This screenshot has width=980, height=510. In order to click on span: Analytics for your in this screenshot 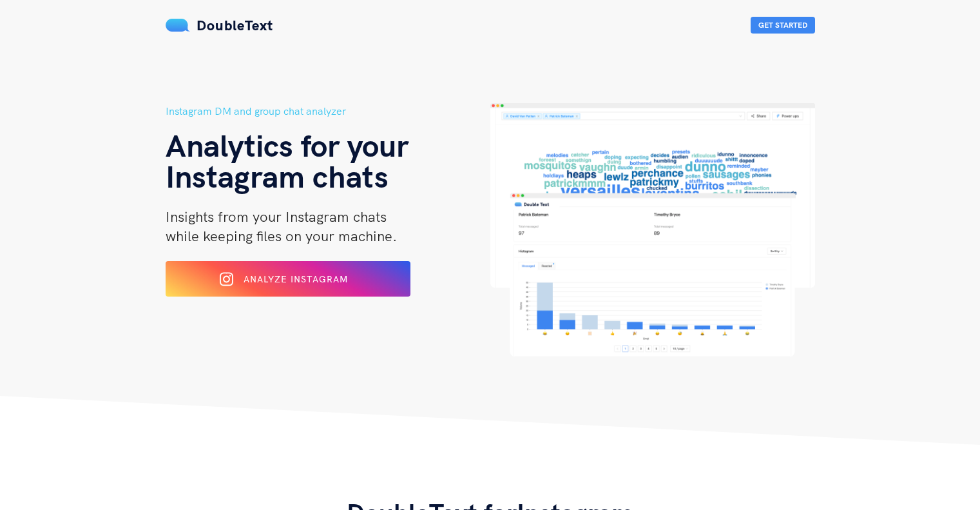, I will do `click(287, 145)`.